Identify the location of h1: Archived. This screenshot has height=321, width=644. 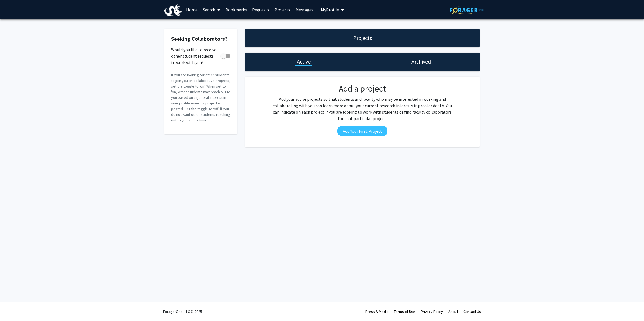
(421, 62).